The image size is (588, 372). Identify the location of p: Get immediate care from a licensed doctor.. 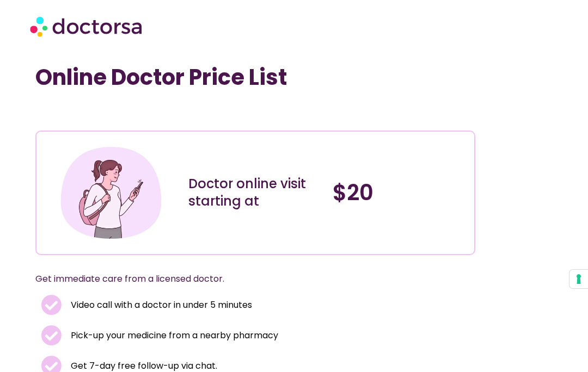
(242, 279).